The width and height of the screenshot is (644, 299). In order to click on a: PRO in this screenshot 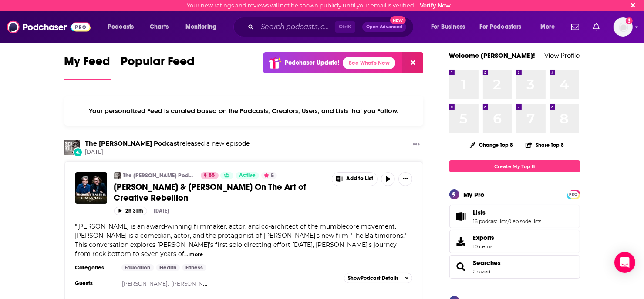, I will do `click(574, 194)`.